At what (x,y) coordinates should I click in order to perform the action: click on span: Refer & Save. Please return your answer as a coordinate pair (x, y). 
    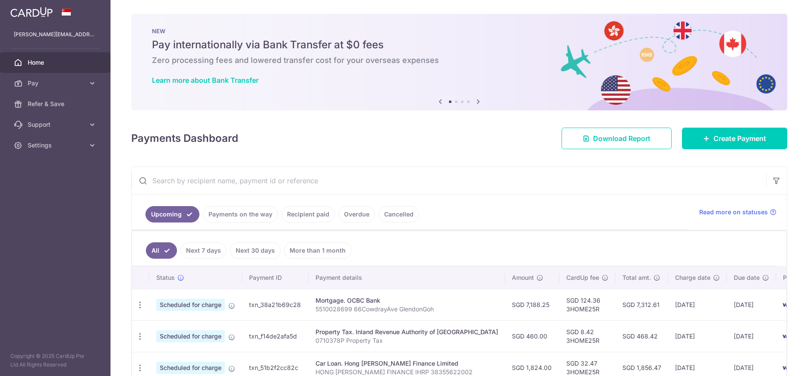
    Looking at the image, I should click on (56, 104).